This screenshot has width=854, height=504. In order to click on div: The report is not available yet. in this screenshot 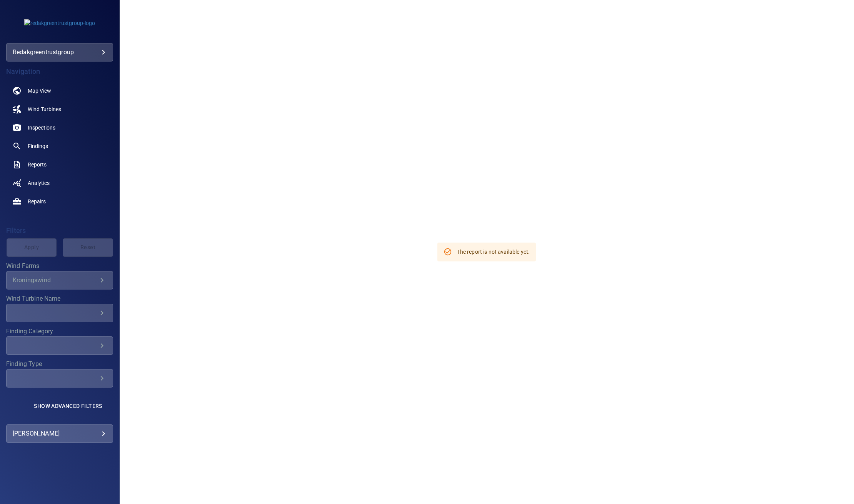, I will do `click(493, 252)`.